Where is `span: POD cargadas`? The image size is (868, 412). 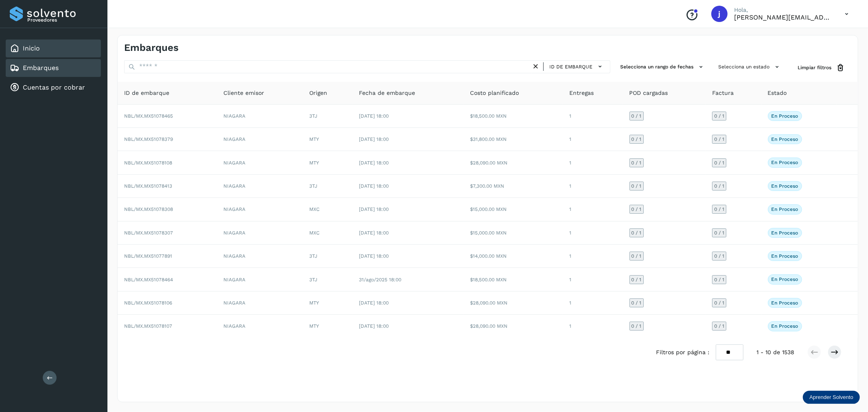
span: POD cargadas is located at coordinates (649, 93).